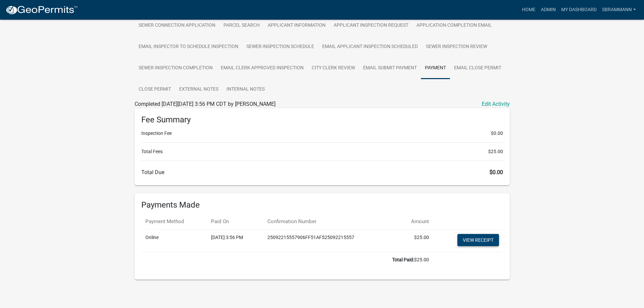 This screenshot has width=644, height=308. What do you see at coordinates (322, 152) in the screenshot?
I see `li: Total Fees` at bounding box center [322, 152].